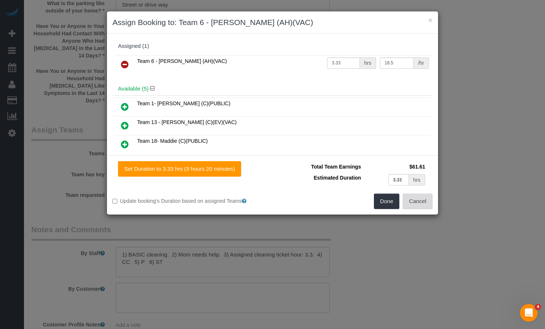 The height and width of the screenshot is (329, 545). What do you see at coordinates (538, 307) in the screenshot?
I see `span: 4` at bounding box center [538, 307].